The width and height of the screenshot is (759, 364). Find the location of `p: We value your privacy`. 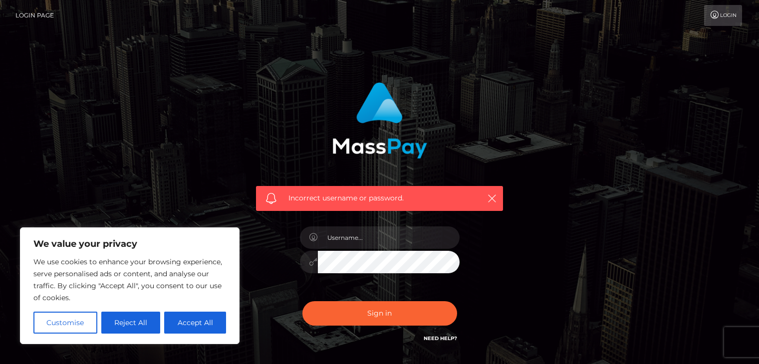

p: We value your privacy is located at coordinates (130, 244).